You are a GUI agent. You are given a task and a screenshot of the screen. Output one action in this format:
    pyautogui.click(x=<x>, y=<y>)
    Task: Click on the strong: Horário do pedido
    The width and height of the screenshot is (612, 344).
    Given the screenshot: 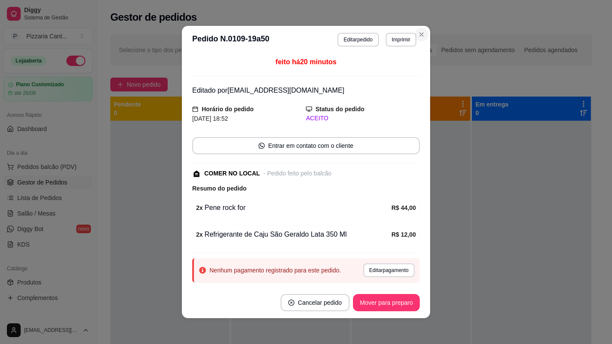 What is the action you would take?
    pyautogui.click(x=228, y=109)
    